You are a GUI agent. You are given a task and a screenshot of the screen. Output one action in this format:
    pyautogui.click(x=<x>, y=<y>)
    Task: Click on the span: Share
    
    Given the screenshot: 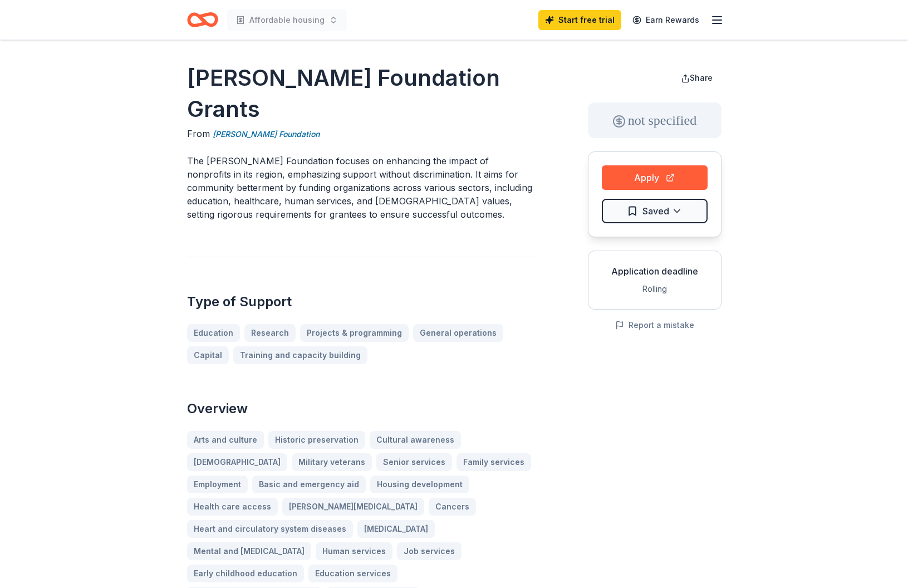 What is the action you would take?
    pyautogui.click(x=701, y=77)
    